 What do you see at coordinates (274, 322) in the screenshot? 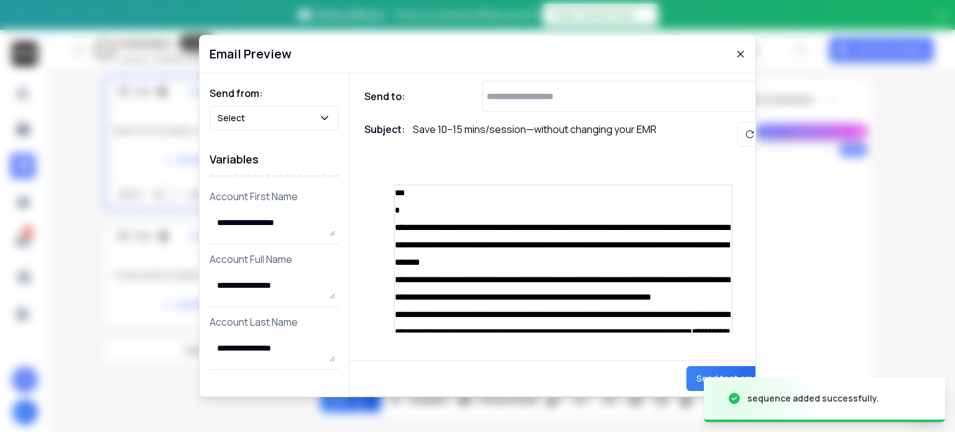
I see `p: Account Last Name` at bounding box center [274, 322].